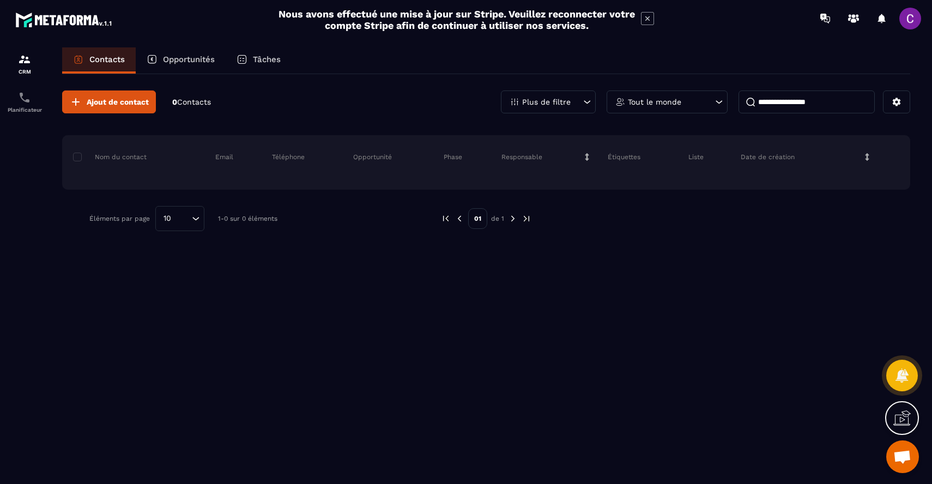  Describe the element at coordinates (99, 61) in the screenshot. I see `a: Contacts` at that location.